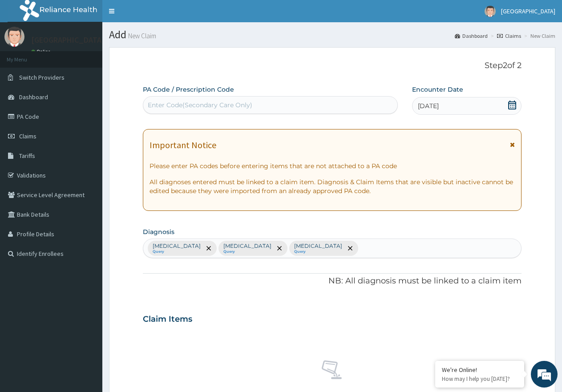 This screenshot has height=392, width=562. I want to click on div: We're Online!, so click(480, 370).